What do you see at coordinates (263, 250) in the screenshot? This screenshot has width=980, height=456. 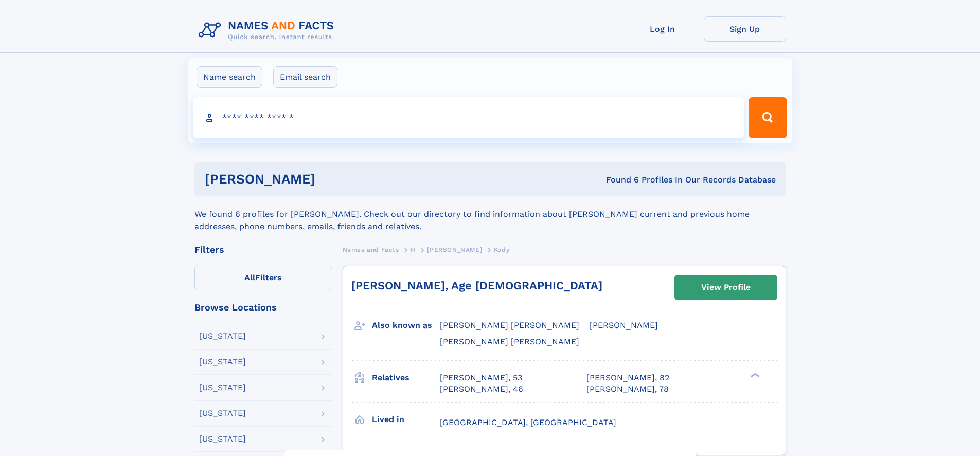 I see `div: Filters` at bounding box center [263, 250].